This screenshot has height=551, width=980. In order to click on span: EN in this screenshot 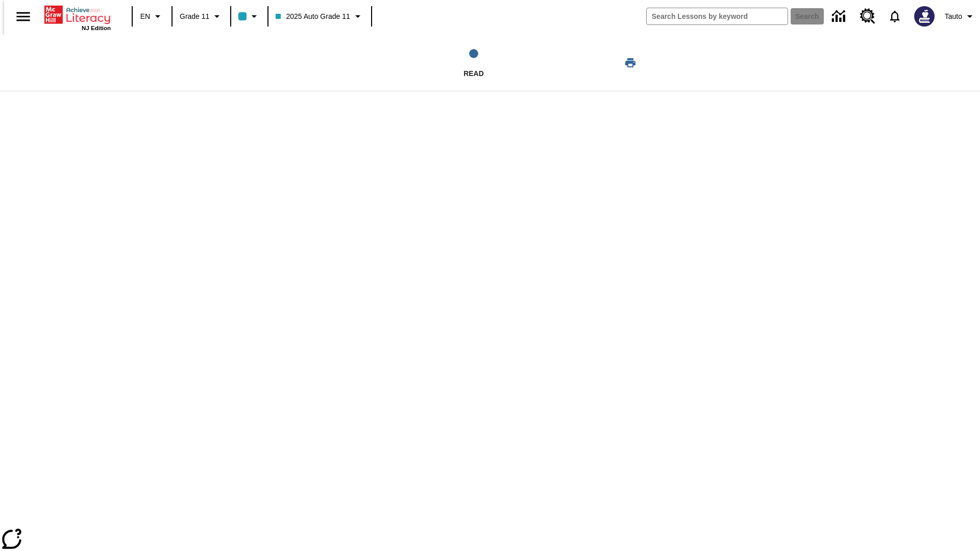, I will do `click(145, 17)`.